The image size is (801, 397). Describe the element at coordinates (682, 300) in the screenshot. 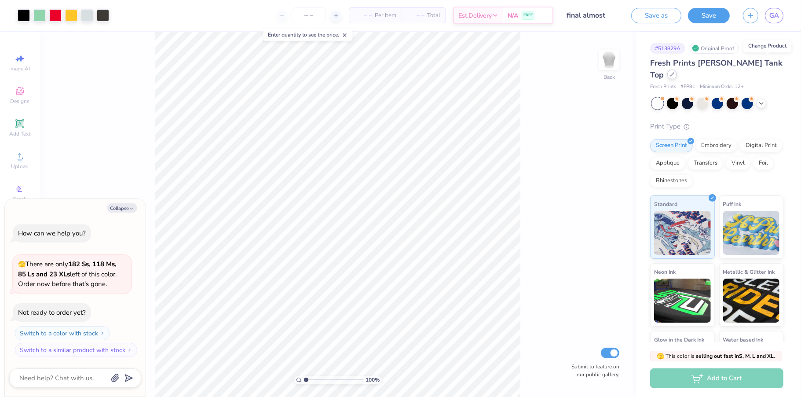

I see `img: Neon Ink` at that location.